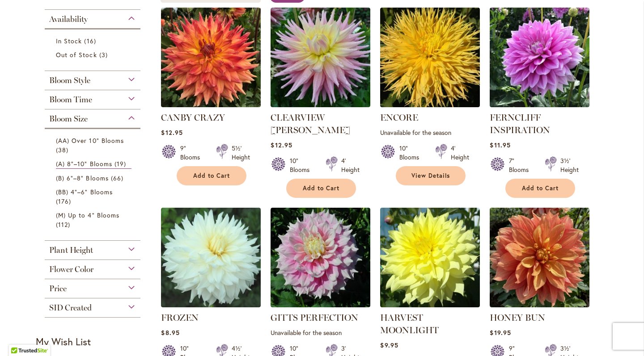 The image size is (644, 356). I want to click on a: Harvest Moonlight, so click(430, 305).